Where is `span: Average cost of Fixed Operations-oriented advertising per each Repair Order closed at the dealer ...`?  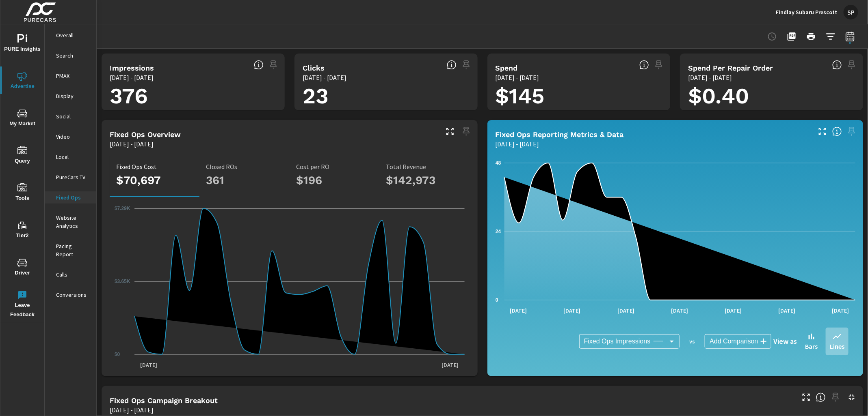
span: Average cost of Fixed Operations-oriented advertising per each Repair Order closed at the dealer ... is located at coordinates (838, 65).